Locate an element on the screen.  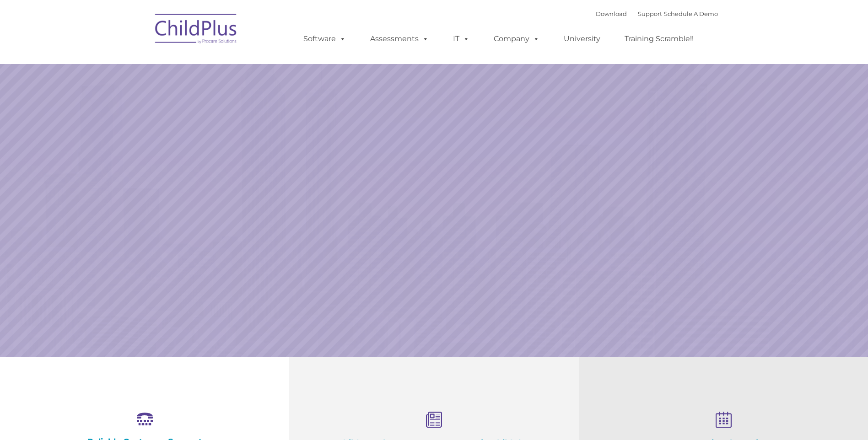
a: IT is located at coordinates (461, 39).